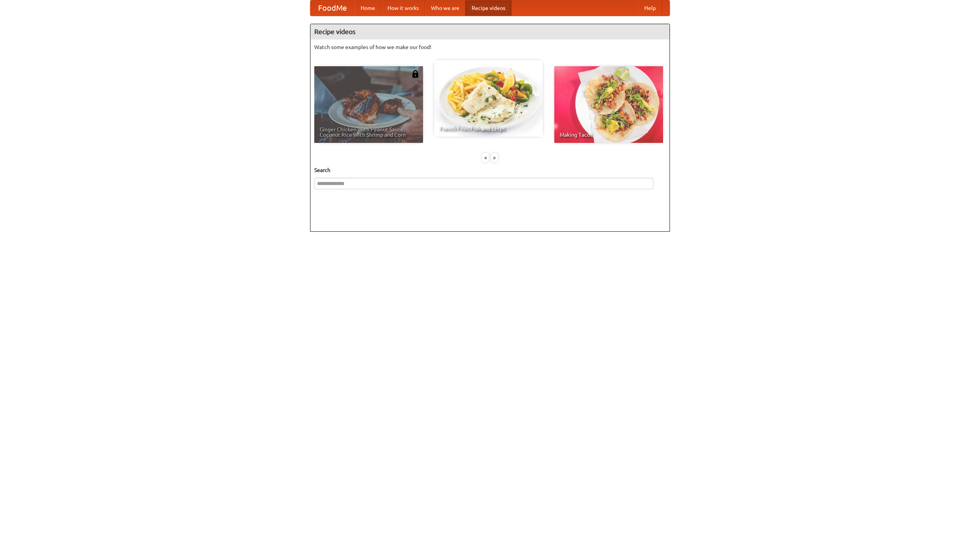 This screenshot has width=980, height=542. I want to click on h4: Recipe videos, so click(490, 32).